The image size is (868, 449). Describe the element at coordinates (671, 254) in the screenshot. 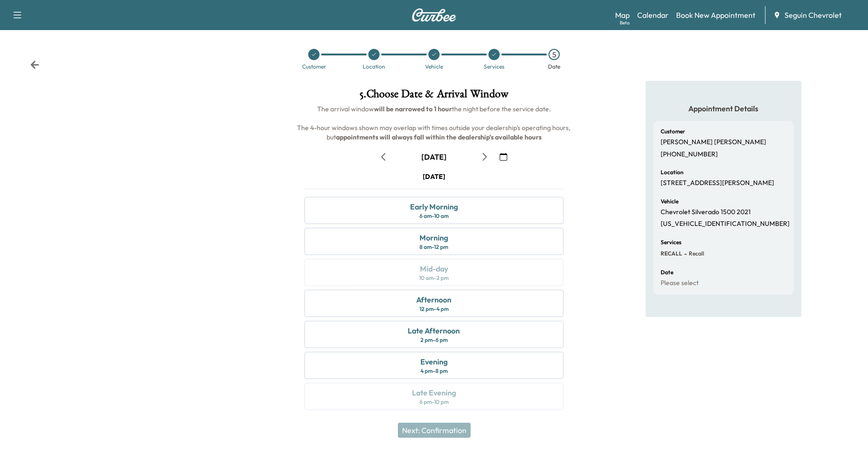

I see `span: RECALL` at that location.